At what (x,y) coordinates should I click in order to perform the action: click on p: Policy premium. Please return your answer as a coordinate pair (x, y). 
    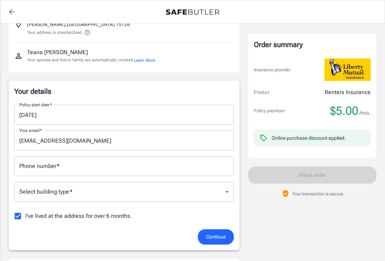
    Looking at the image, I should click on (269, 111).